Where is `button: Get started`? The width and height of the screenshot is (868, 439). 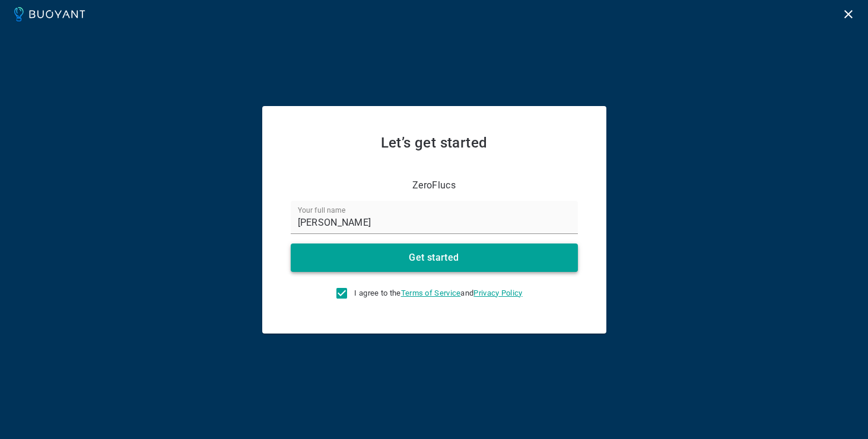 button: Get started is located at coordinates (434, 258).